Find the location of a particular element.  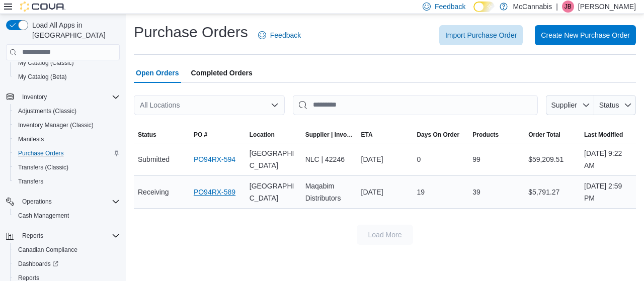

span: Load More is located at coordinates (385, 235).